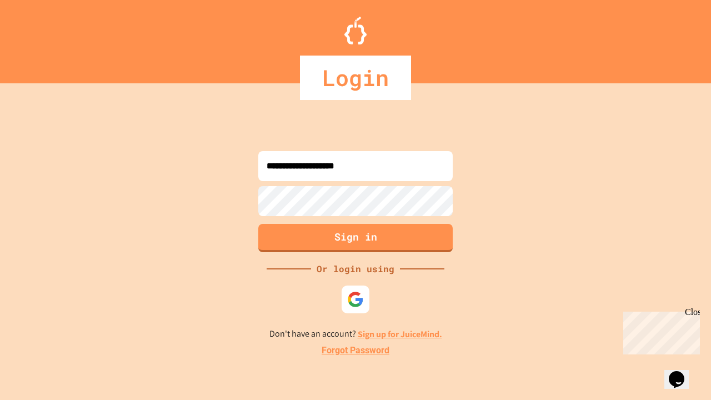  What do you see at coordinates (41, 37) in the screenshot?
I see `div: Chat with us now!Close` at bounding box center [41, 37].